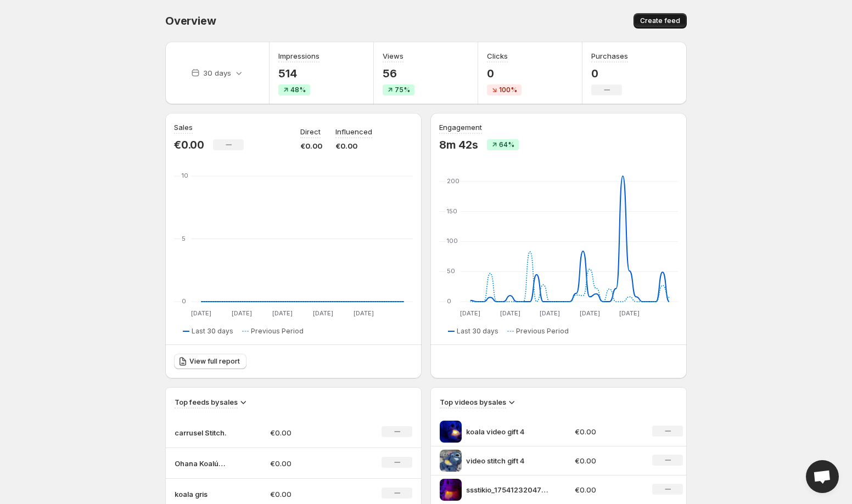 Image resolution: width=852 pixels, height=504 pixels. Describe the element at coordinates (310, 131) in the screenshot. I see `p: Direct` at that location.